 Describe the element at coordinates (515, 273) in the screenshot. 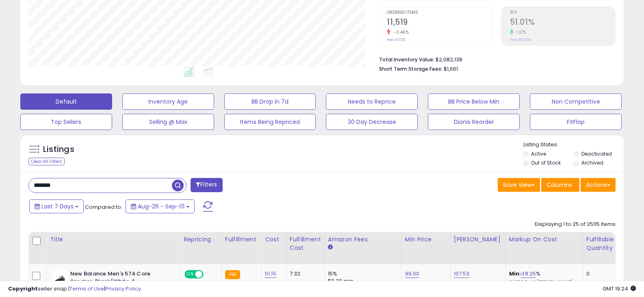

I see `b: Min:` at that location.